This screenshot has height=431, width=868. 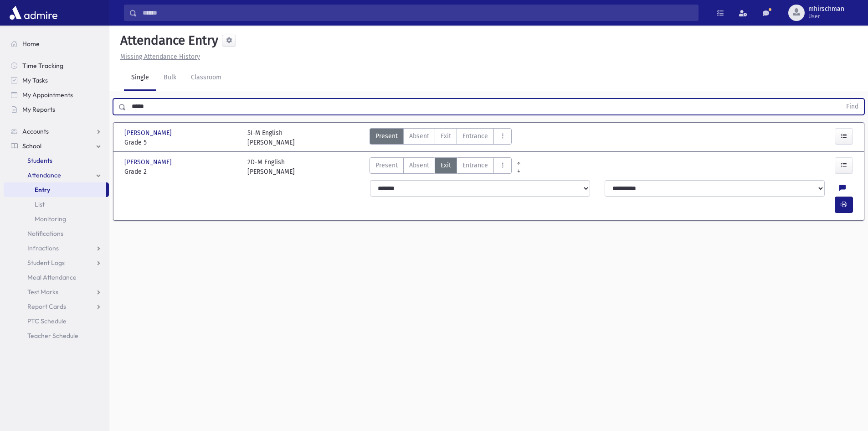 What do you see at coordinates (56, 292) in the screenshot?
I see `a: Test Marks` at bounding box center [56, 292].